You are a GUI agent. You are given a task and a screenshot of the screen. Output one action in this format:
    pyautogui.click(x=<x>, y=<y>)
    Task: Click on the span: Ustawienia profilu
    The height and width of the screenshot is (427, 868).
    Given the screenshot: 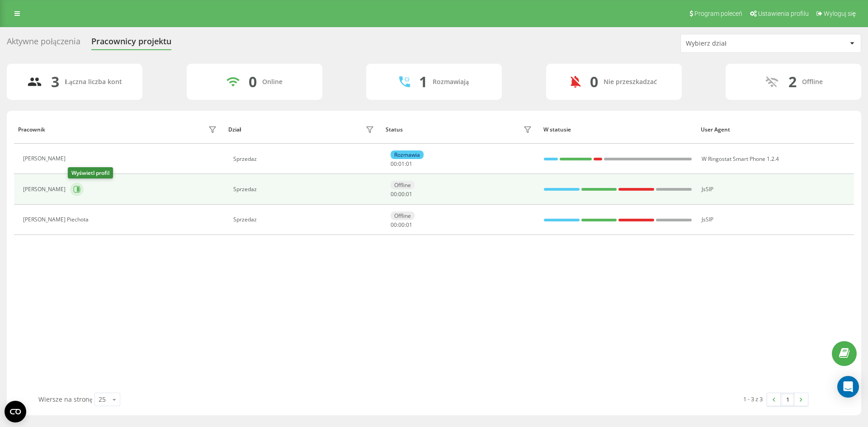 What is the action you would take?
    pyautogui.click(x=784, y=13)
    